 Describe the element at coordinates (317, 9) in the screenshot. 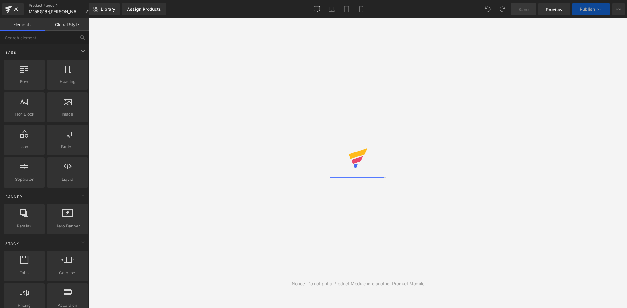

I see `a: Desktop` at that location.